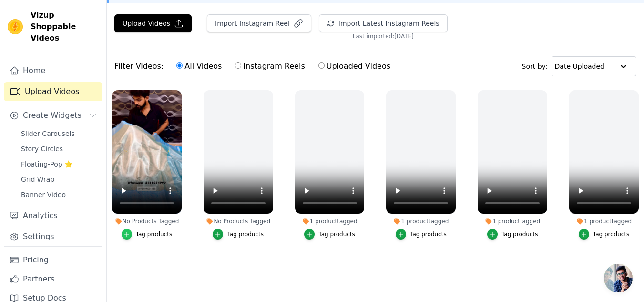 The height and width of the screenshot is (302, 644). I want to click on a: Story Circles, so click(59, 149).